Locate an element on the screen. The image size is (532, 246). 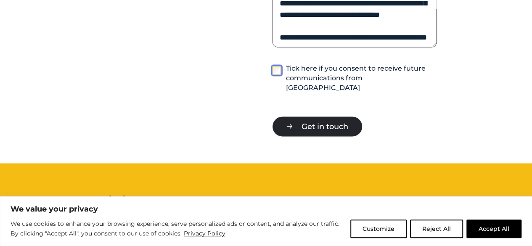
button: Get in touch is located at coordinates (317, 126).